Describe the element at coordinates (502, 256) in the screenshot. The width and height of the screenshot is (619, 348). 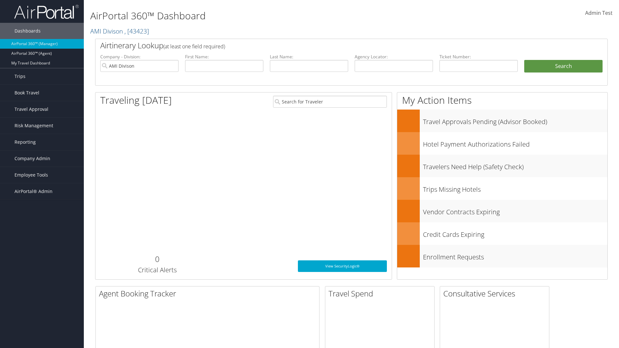
I see `a: Enrollment Requests` at that location.